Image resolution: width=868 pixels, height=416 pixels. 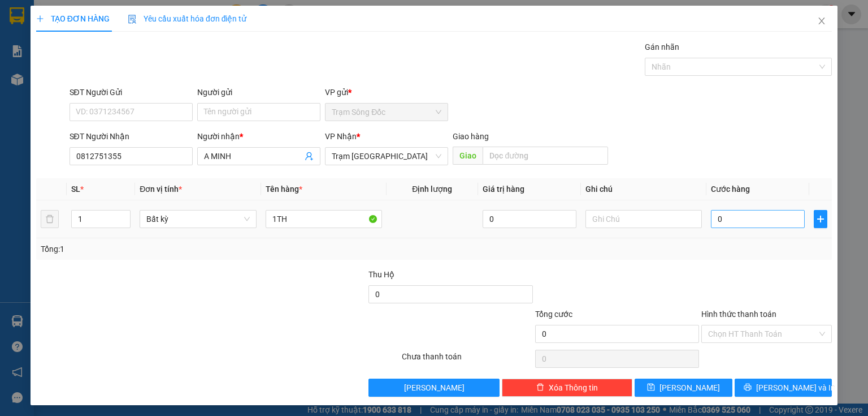 I want to click on div: Người nhận, so click(x=259, y=136).